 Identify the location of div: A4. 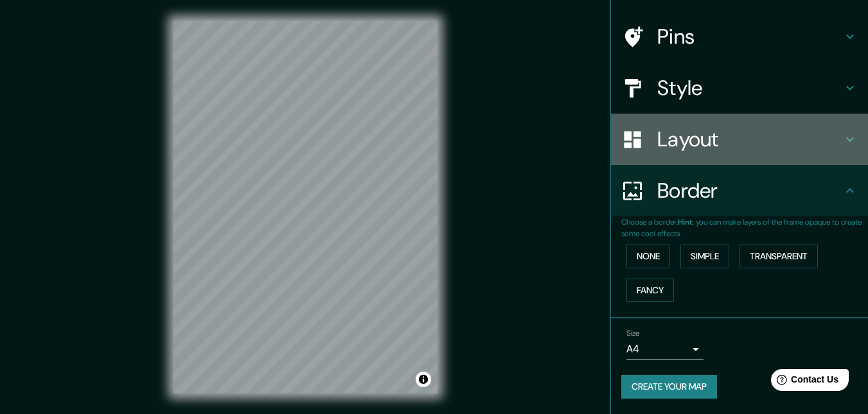
(665, 350).